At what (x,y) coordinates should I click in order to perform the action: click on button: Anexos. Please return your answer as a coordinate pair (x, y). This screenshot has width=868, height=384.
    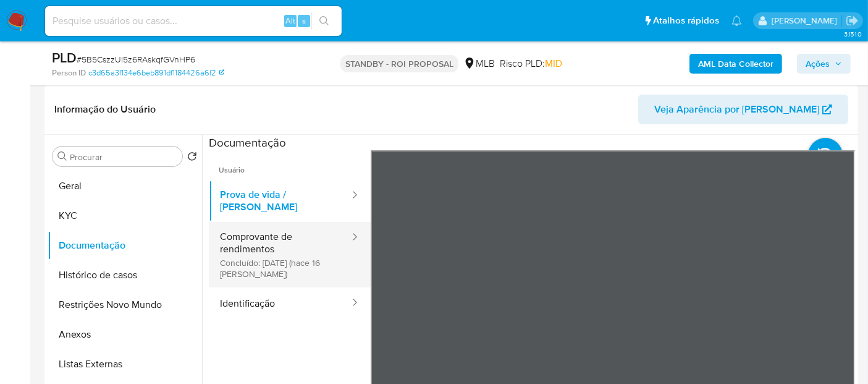
    Looking at the image, I should click on (125, 334).